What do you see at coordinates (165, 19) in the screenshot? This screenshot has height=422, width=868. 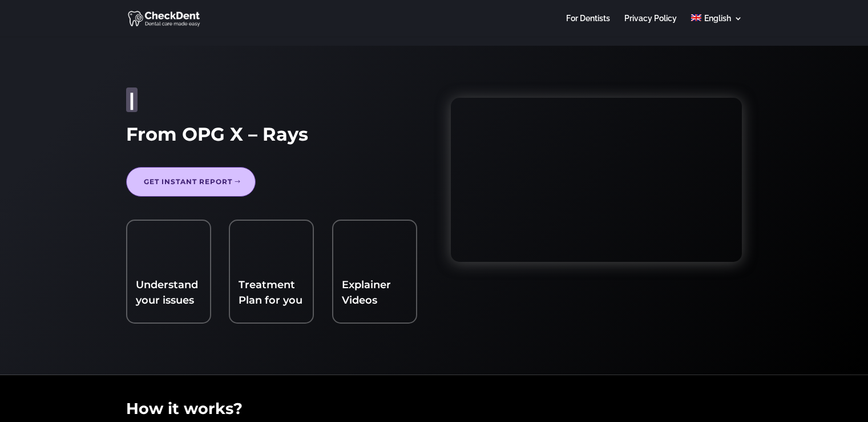 I see `img: CheckDent` at bounding box center [165, 19].